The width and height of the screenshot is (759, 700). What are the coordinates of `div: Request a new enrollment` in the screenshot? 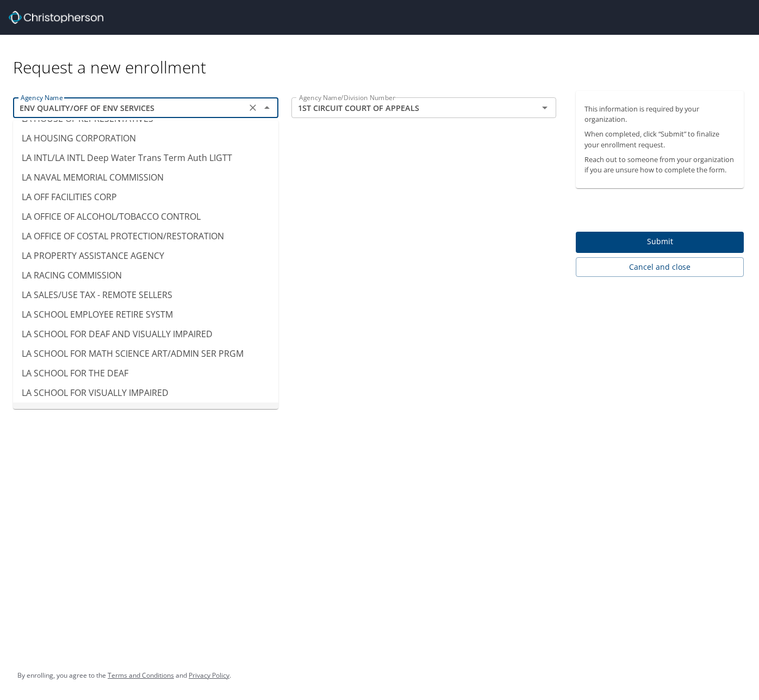 It's located at (383, 56).